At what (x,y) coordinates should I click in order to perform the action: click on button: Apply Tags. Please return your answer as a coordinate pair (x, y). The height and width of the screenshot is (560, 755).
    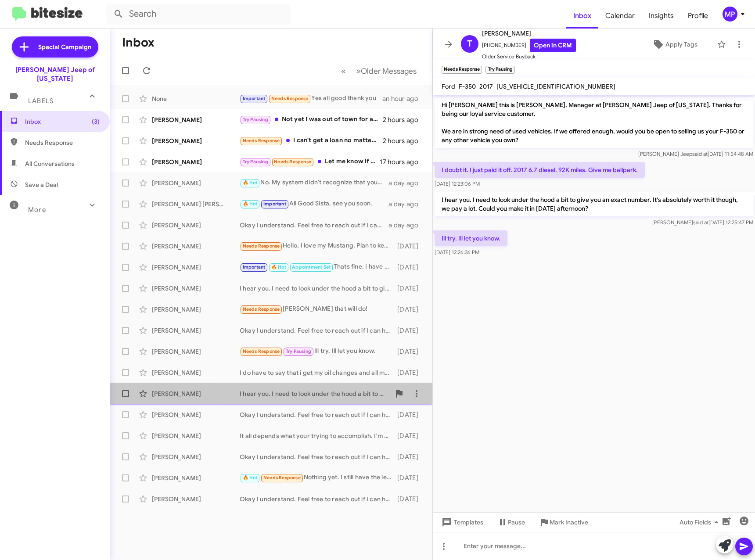
    Looking at the image, I should click on (674, 44).